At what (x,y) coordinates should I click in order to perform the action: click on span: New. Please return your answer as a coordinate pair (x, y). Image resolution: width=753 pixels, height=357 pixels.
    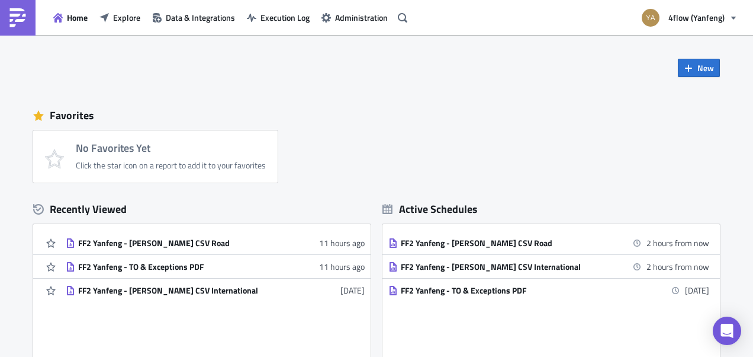
    Looking at the image, I should click on (706, 68).